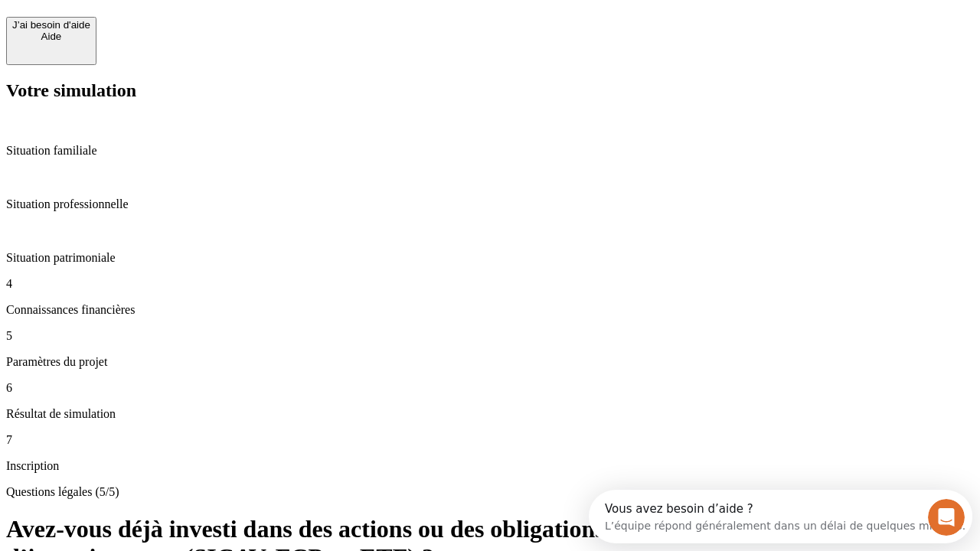 Image resolution: width=980 pixels, height=551 pixels. I want to click on button: J’ai besoin d'aideAide, so click(52, 41).